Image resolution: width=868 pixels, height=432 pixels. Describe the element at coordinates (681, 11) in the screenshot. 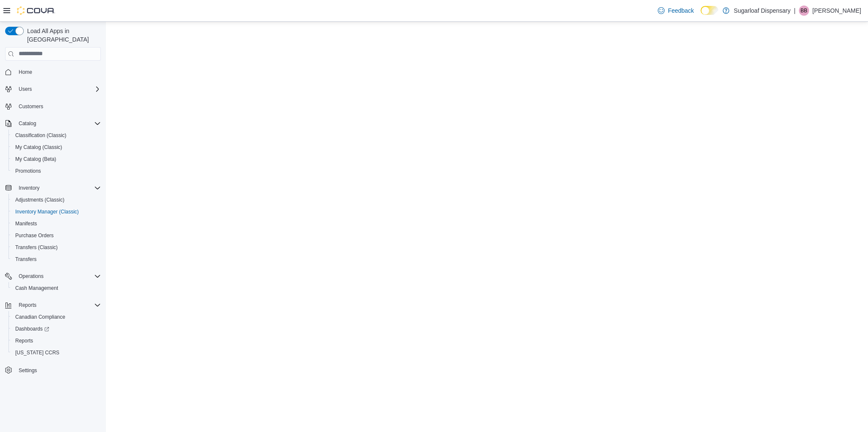

I see `span: Feedback` at that location.